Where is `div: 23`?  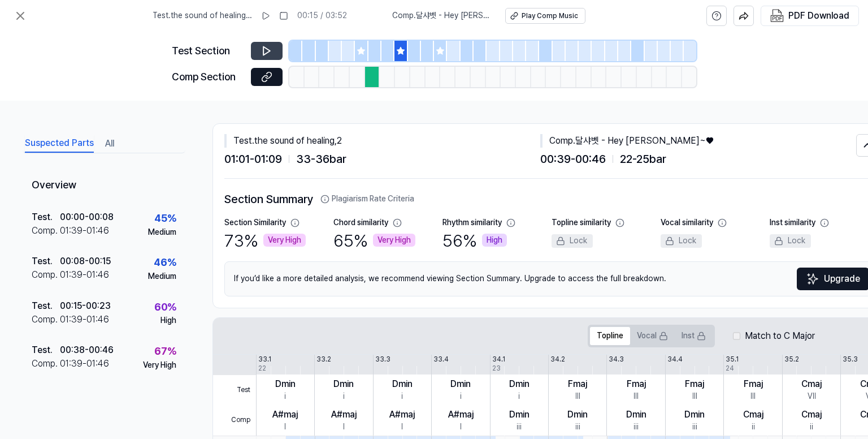
div: 23 is located at coordinates (496, 368).